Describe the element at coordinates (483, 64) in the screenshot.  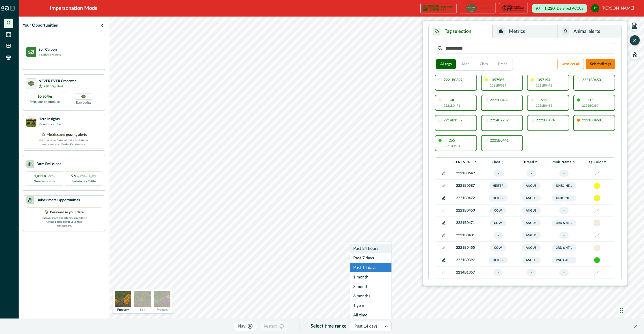
I see `button: Class` at that location.